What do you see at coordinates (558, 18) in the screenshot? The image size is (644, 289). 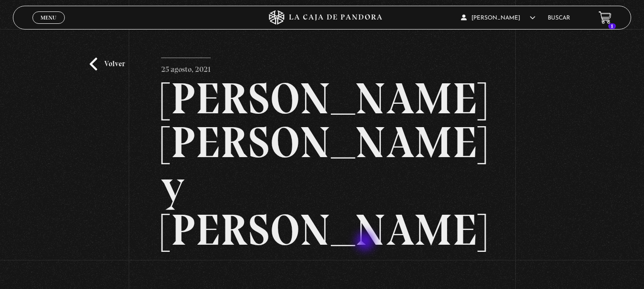 I see `a: Buscar` at bounding box center [558, 18].